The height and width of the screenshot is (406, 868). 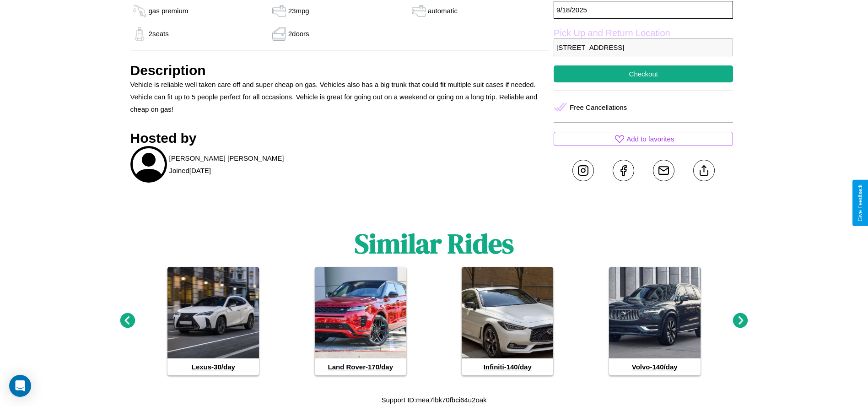 I want to click on button: Add to favorites, so click(x=643, y=139).